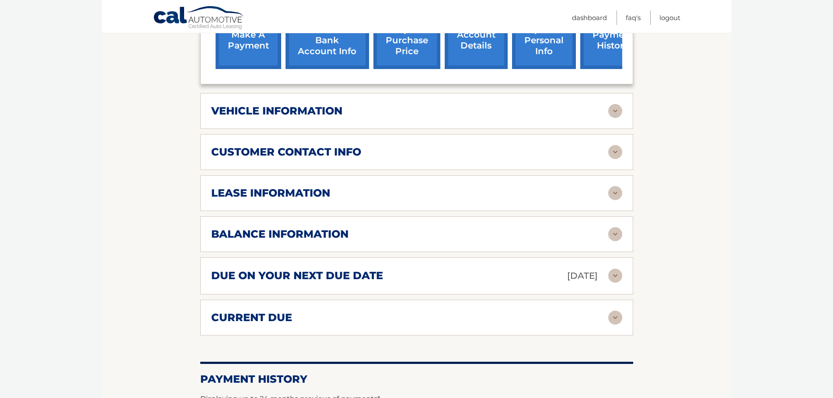 The width and height of the screenshot is (833, 398). What do you see at coordinates (277, 111) in the screenshot?
I see `h2: vehicle information` at bounding box center [277, 111].